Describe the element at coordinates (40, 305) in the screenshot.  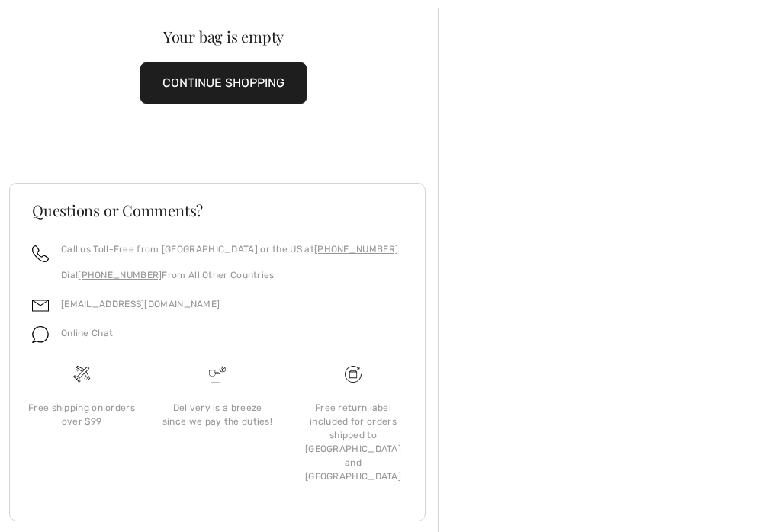
I see `img: email` at that location.